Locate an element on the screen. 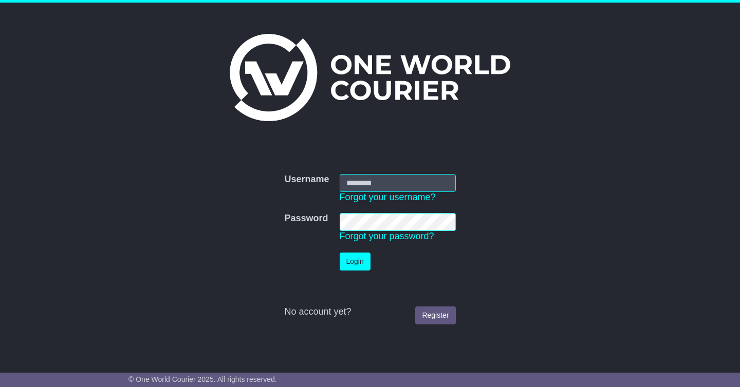 The height and width of the screenshot is (387, 740). div: No account yet? is located at coordinates (369, 312).